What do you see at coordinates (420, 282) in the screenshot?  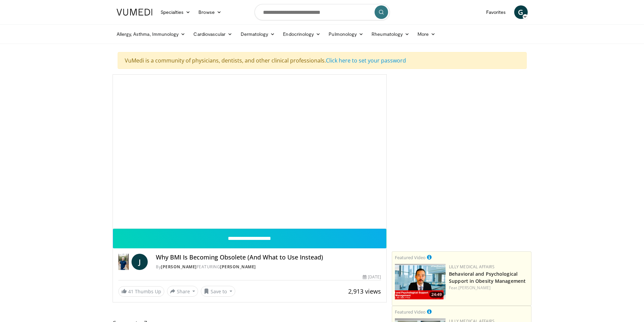 I see `a: 24:49` at bounding box center [420, 282].